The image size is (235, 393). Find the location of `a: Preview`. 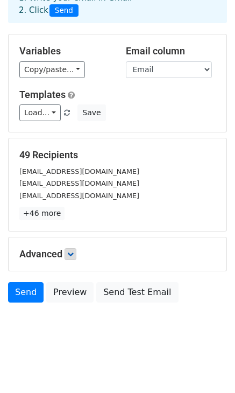

a: Preview is located at coordinates (70, 292).